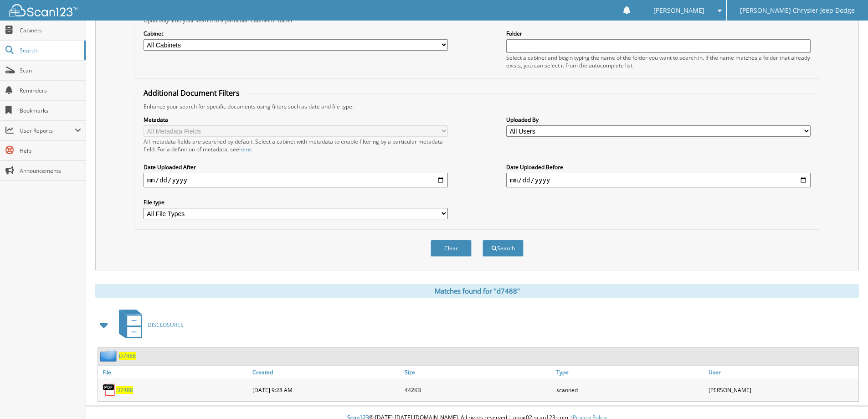 This screenshot has height=419, width=868. I want to click on div: Enhance your search for specific documents using filters such as date and file type., so click(477, 106).